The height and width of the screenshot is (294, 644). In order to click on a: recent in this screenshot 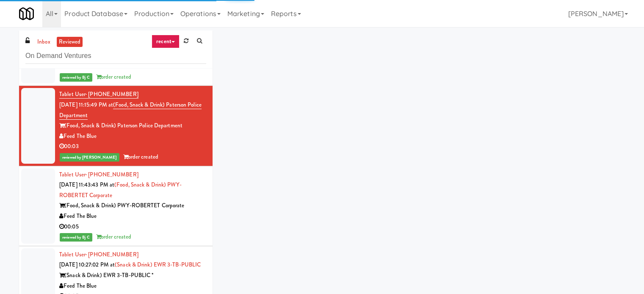, I will do `click(166, 41)`.